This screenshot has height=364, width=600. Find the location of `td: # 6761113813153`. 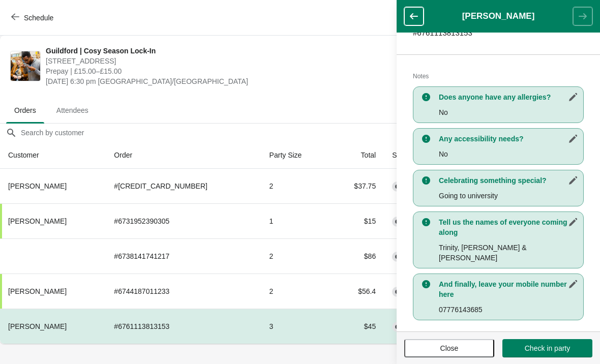

td: # 6761113813153 is located at coordinates (183, 326).